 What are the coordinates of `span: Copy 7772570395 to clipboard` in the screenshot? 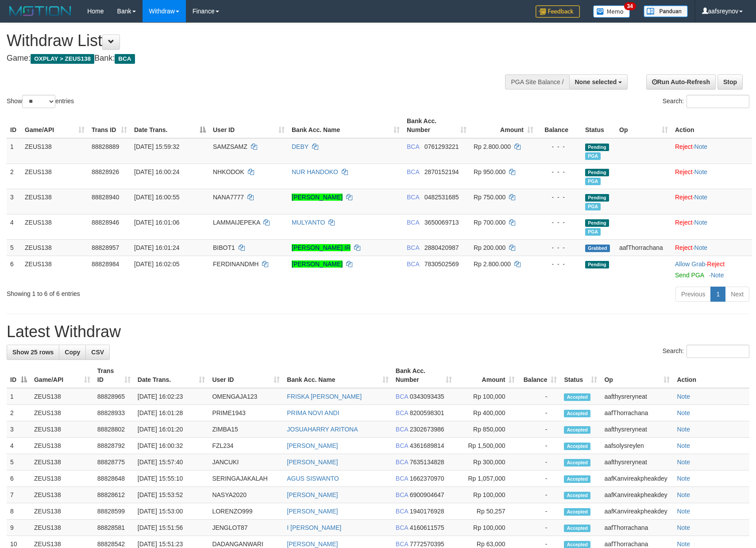 It's located at (427, 544).